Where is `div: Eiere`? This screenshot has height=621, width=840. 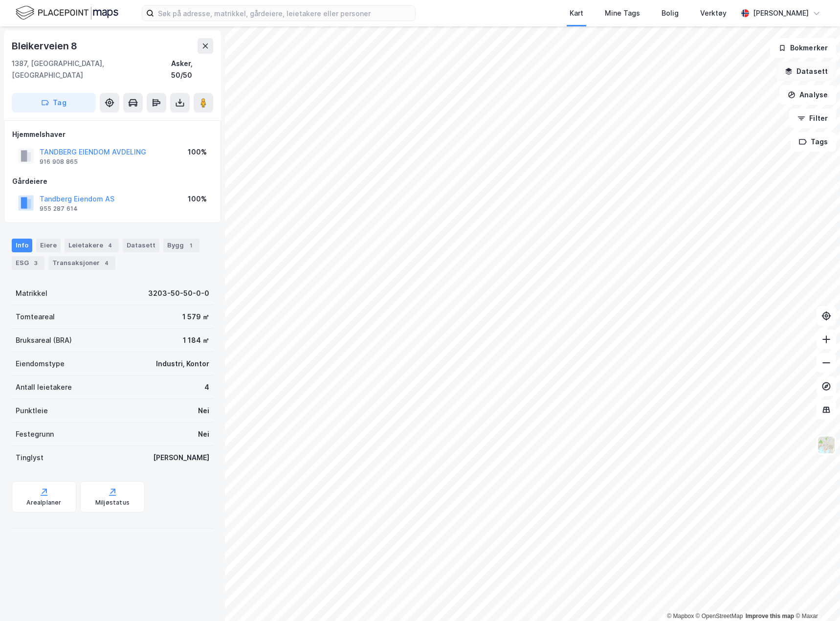 div: Eiere is located at coordinates (49, 245).